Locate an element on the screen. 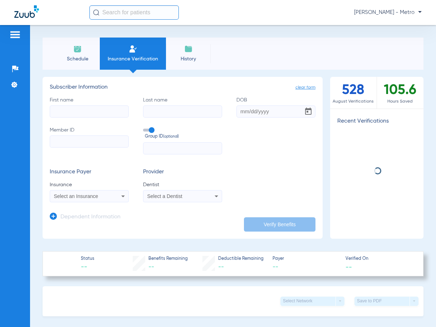 This screenshot has width=436, height=327. span: Deductible Remaining is located at coordinates (241, 259).